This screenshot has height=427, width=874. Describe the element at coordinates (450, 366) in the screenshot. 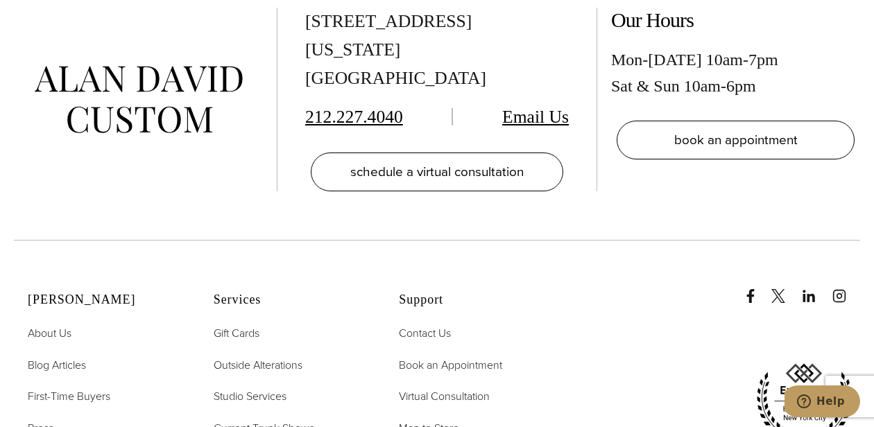

I see `a: Book an Appointment` at that location.